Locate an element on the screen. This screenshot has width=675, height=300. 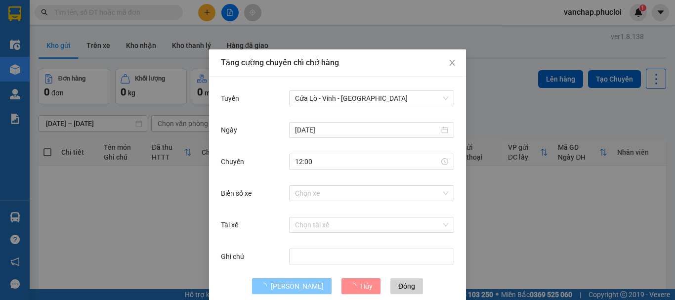
button: Hủy is located at coordinates (361, 286).